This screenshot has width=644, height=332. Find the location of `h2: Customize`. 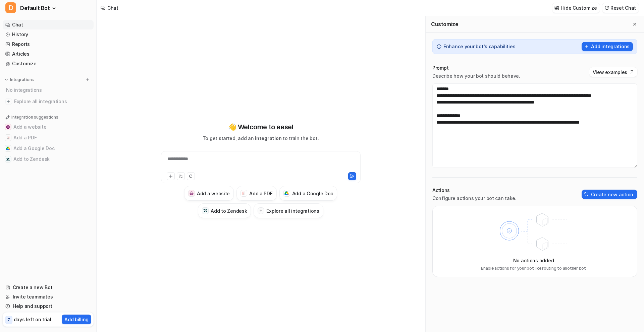

h2: Customize is located at coordinates (444, 24).